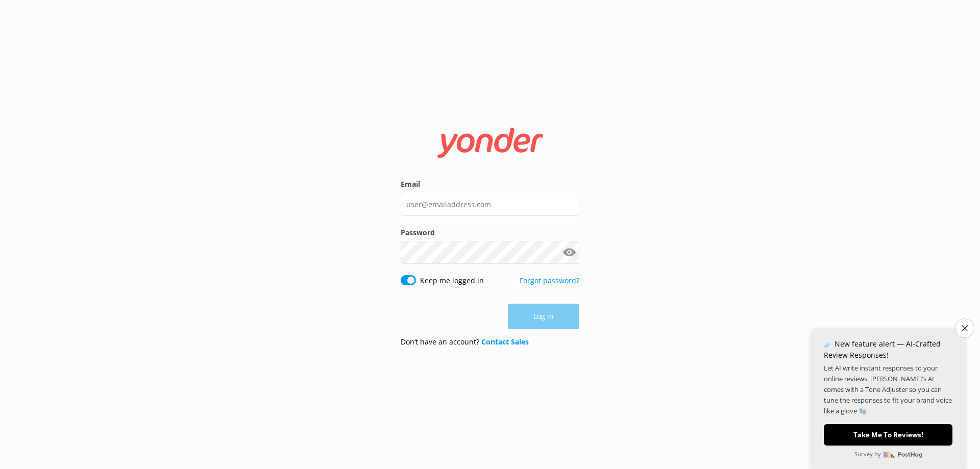 The image size is (980, 469). What do you see at coordinates (490, 185) in the screenshot?
I see `label: Email` at bounding box center [490, 185].